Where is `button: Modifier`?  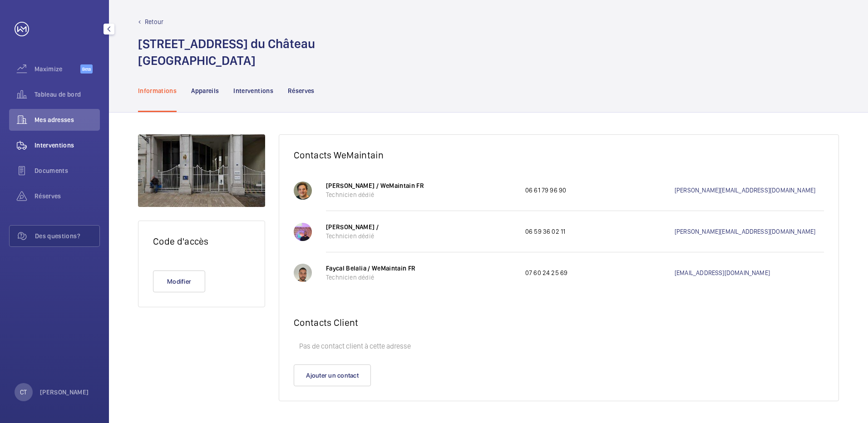 button: Modifier is located at coordinates (179, 282).